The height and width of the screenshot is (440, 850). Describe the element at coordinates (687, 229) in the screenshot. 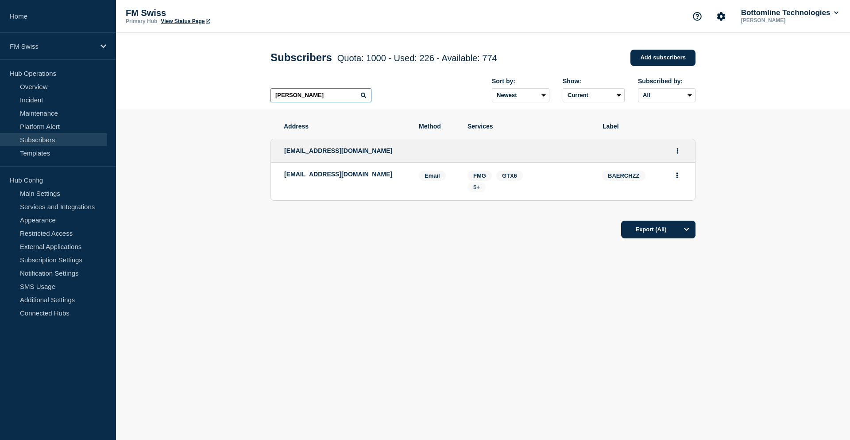

I see `button: Options` at that location.